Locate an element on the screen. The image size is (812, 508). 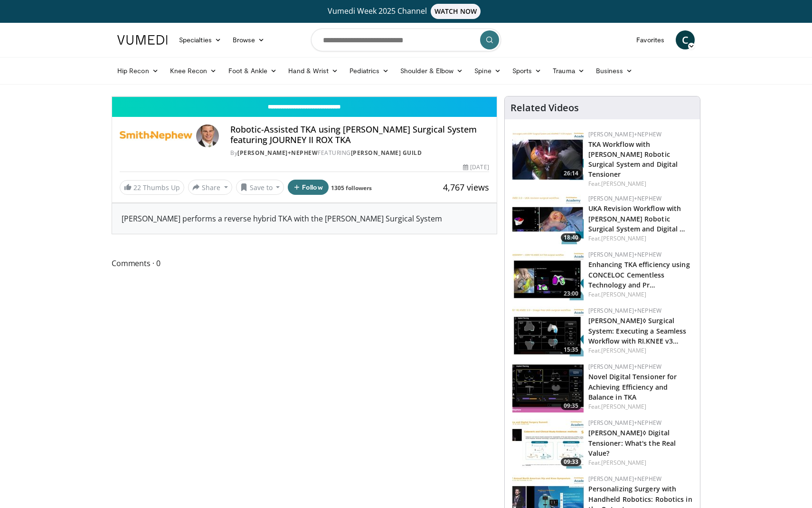
img: Avatar is located at coordinates (208, 136).